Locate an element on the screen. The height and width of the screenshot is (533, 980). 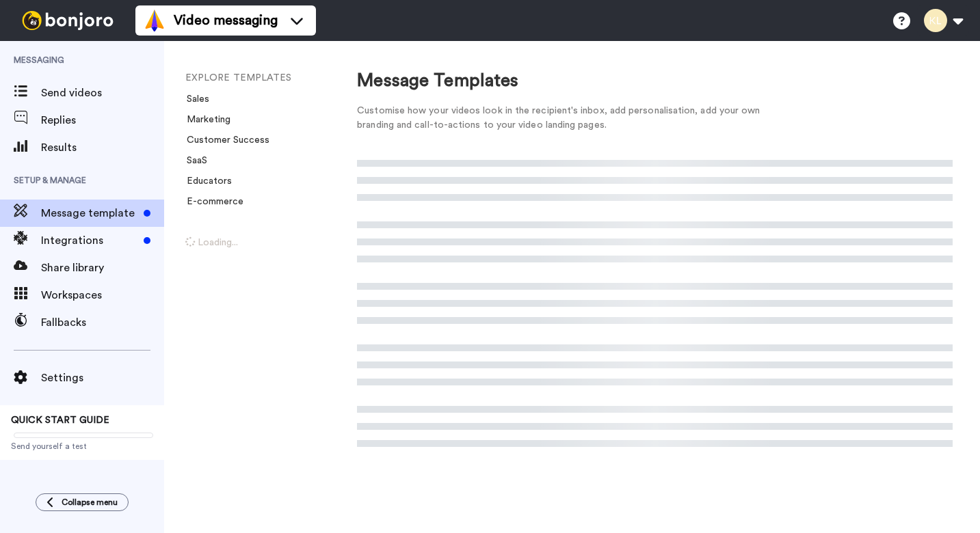
span: Message template is located at coordinates (90, 213).